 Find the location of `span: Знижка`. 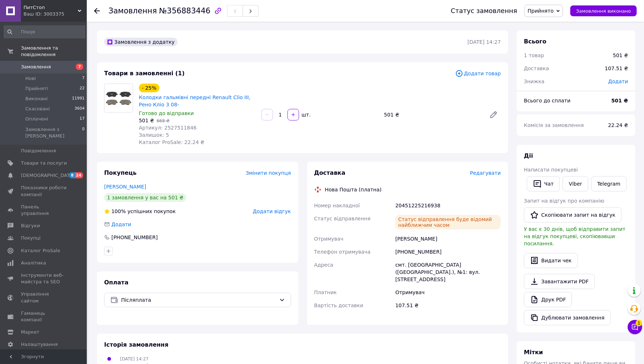

span: Знижка is located at coordinates (534, 81).